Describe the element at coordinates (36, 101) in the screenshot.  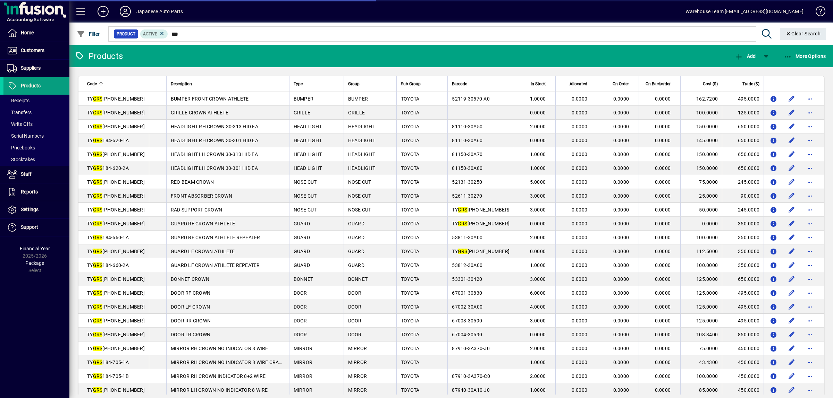
I see `a: Receipts` at that location.